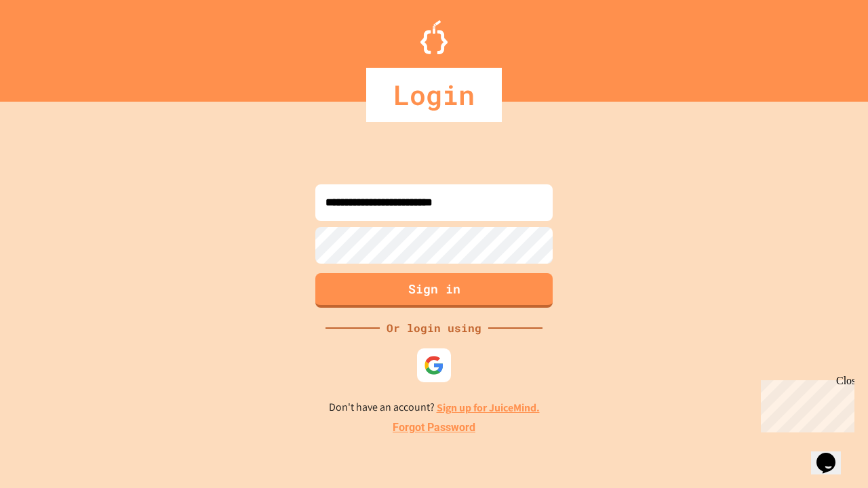 The image size is (868, 488). I want to click on img: google-icon.svg, so click(434, 365).